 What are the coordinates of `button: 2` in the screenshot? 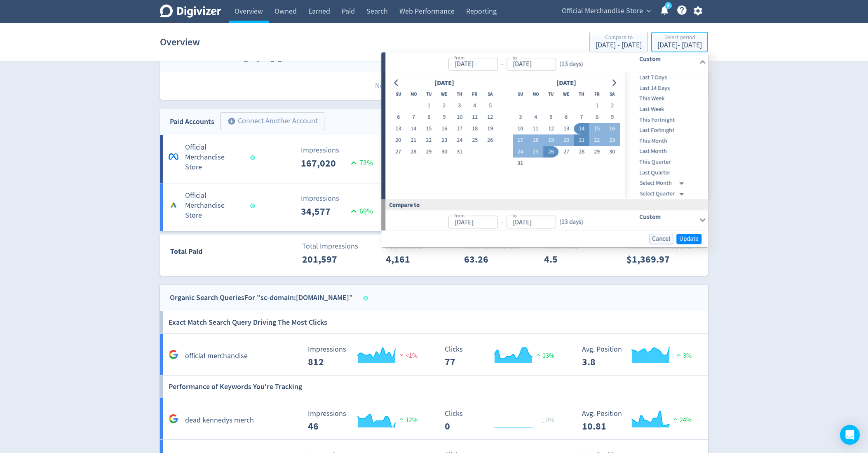 It's located at (444, 106).